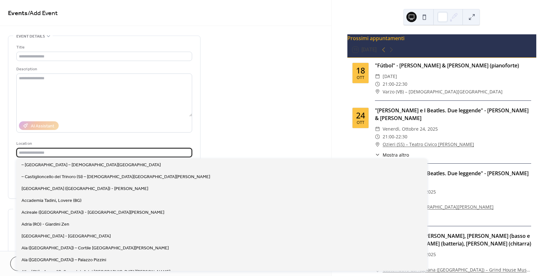 The height and width of the screenshot is (276, 552). Describe the element at coordinates (18, 13) in the screenshot. I see `a: Events` at that location.